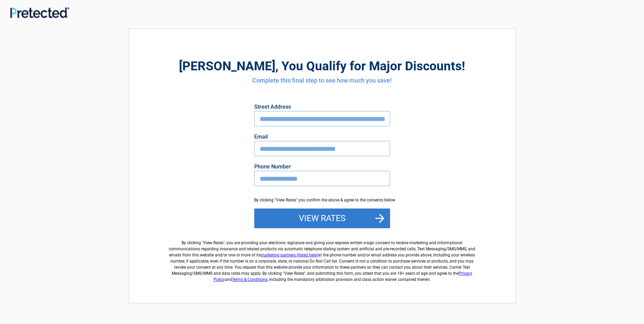 This screenshot has height=324, width=644. I want to click on a: marketing partners (listed here), so click(289, 255).